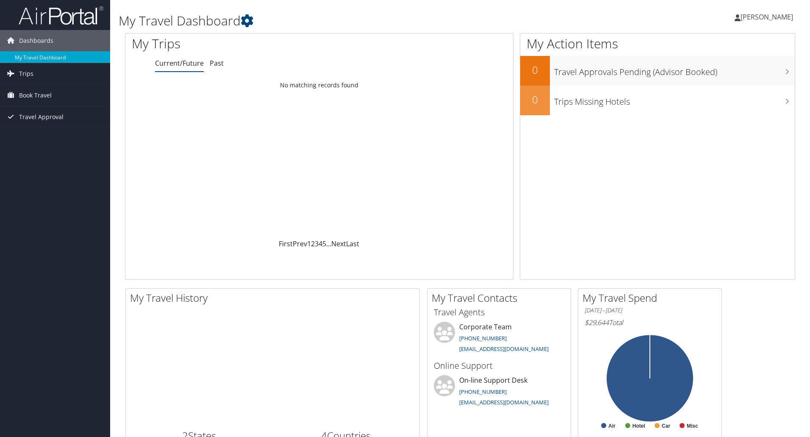 The height and width of the screenshot is (437, 810). Describe the element at coordinates (650, 323) in the screenshot. I see `h6: Total` at that location.